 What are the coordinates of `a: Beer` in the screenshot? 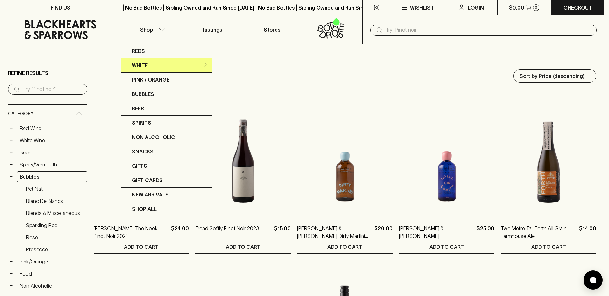 It's located at (167, 108).